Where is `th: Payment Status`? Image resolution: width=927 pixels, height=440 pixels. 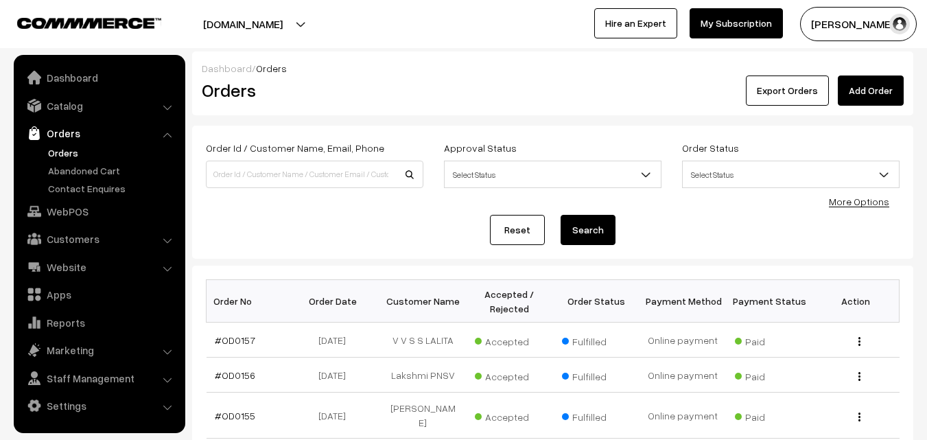
th: Payment Status is located at coordinates (770, 301).